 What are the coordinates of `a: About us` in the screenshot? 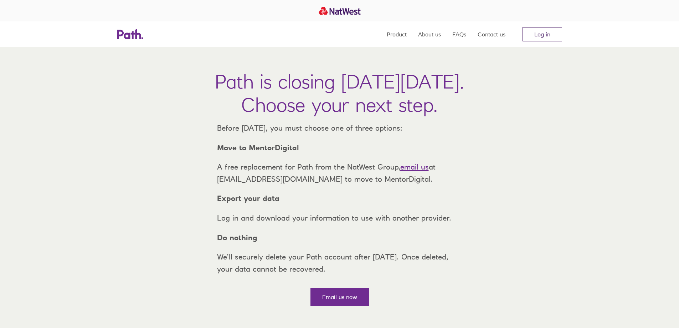 It's located at (429, 34).